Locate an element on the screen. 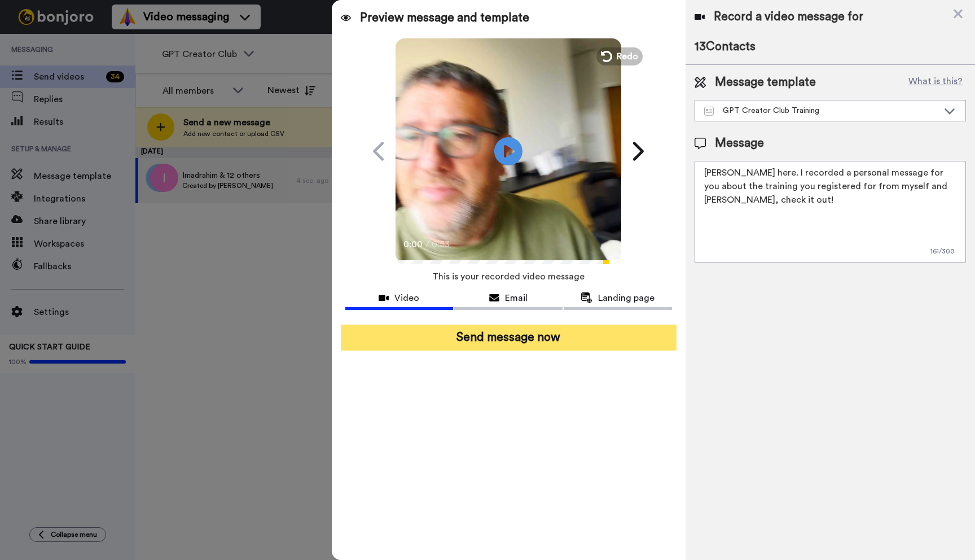 This screenshot has height=560, width=975. span: 0:00 is located at coordinates (413, 244).